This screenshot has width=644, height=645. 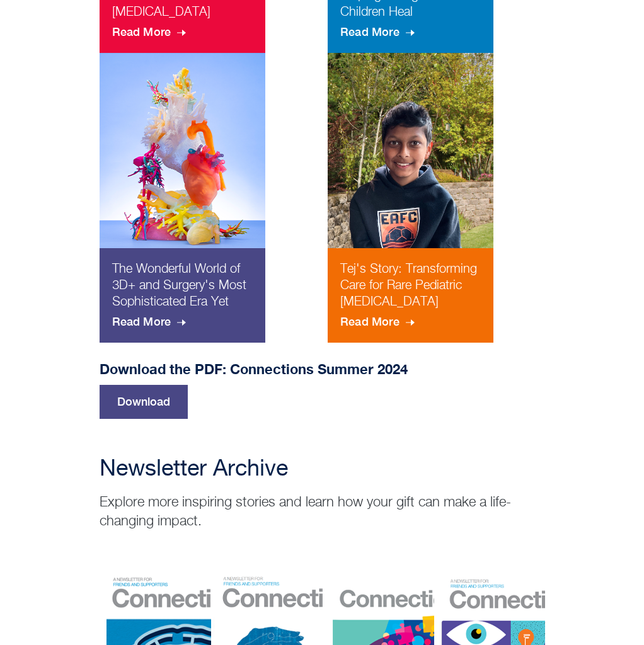 What do you see at coordinates (144, 402) in the screenshot?
I see `a: Download` at bounding box center [144, 402].